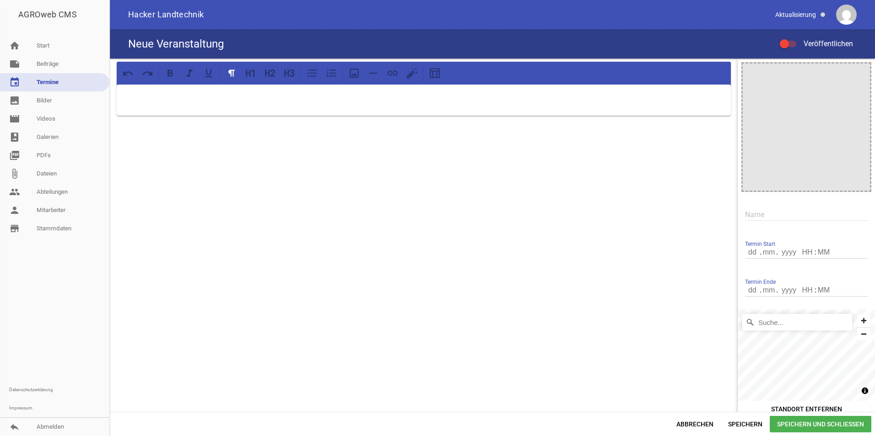 The height and width of the screenshot is (436, 875). I want to click on span: Hacker Landtechnik, so click(166, 15).